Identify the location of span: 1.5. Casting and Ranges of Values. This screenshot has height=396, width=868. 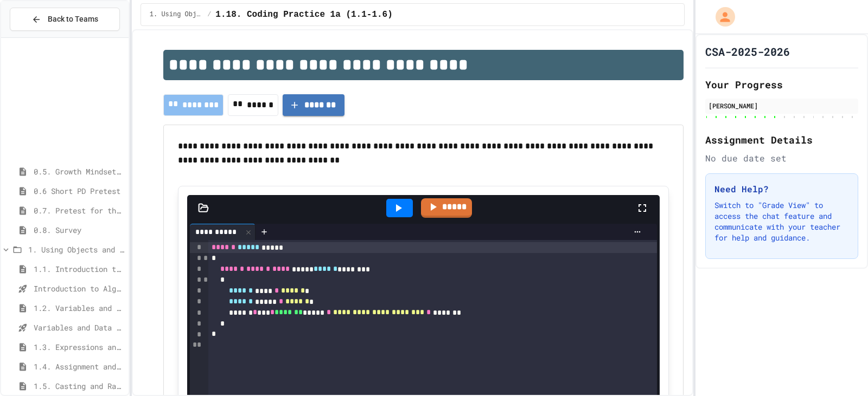
(79, 386).